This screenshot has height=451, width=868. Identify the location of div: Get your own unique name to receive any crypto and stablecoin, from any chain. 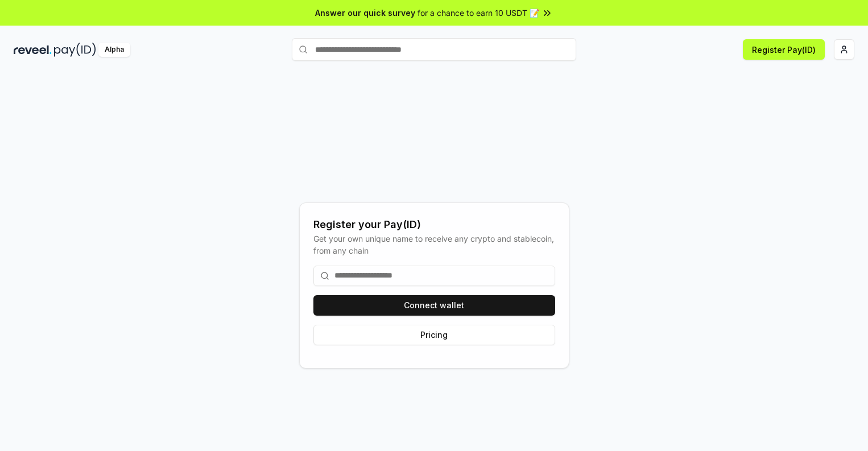
(434, 245).